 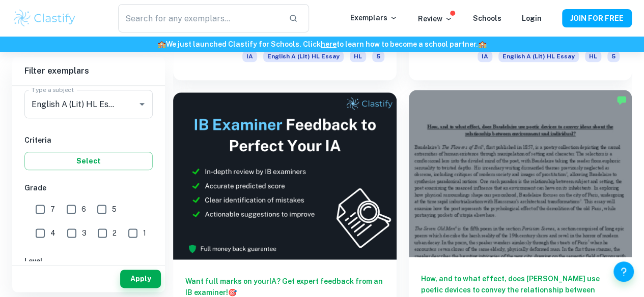 I want to click on img: Clastify logo, so click(x=44, y=18).